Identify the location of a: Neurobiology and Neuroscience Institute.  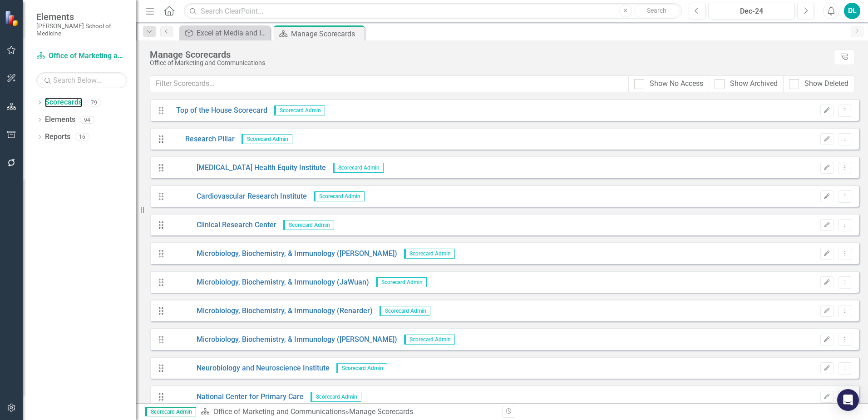
(249, 368).